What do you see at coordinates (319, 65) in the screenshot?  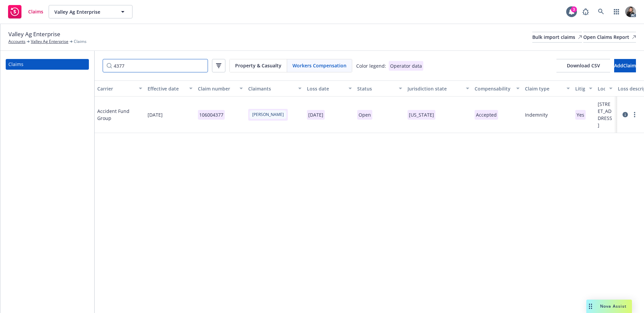 I see `span: Workers Compensation` at bounding box center [319, 65].